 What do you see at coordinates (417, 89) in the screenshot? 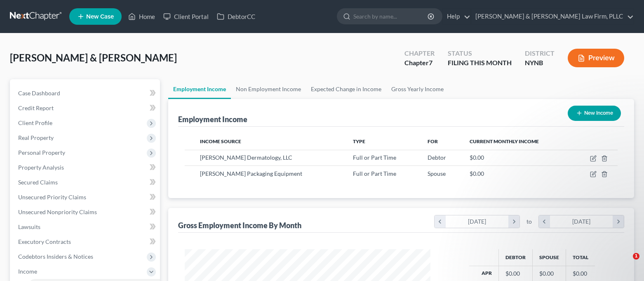
I see `a: Gross Yearly Income` at bounding box center [417, 89].